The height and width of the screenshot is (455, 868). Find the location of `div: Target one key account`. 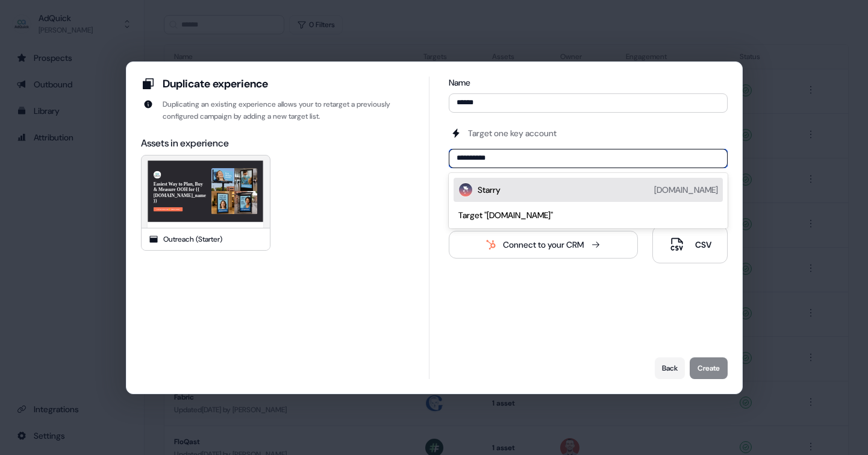

div: Target one key account is located at coordinates (512, 133).